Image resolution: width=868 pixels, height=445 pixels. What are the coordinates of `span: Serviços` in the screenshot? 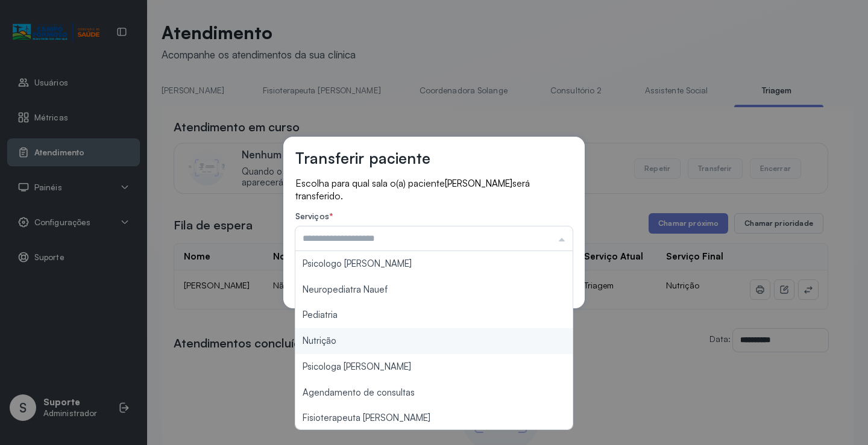 It's located at (312, 216).